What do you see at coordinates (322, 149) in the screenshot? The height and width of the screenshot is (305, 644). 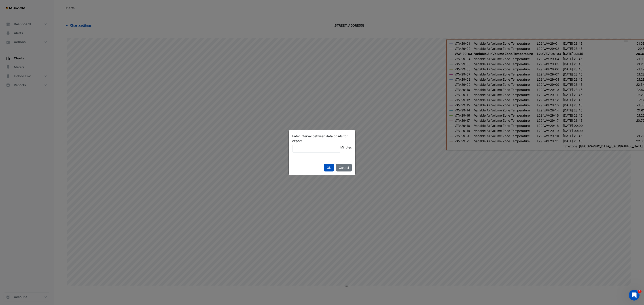 I see `div: Minutes` at bounding box center [322, 149].